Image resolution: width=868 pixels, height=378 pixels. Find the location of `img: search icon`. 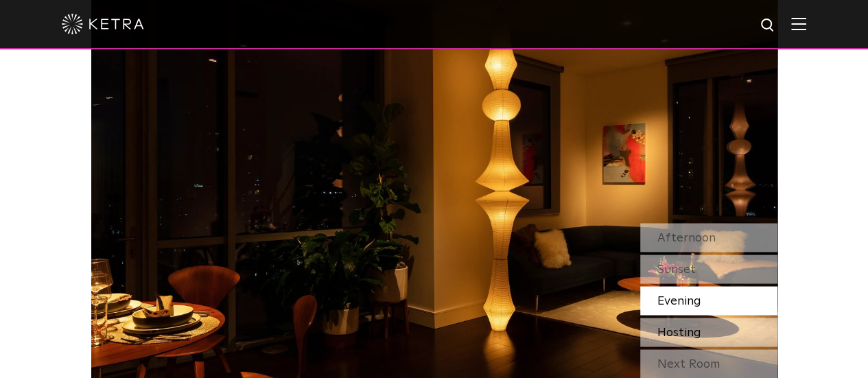

img: search icon is located at coordinates (767, 25).